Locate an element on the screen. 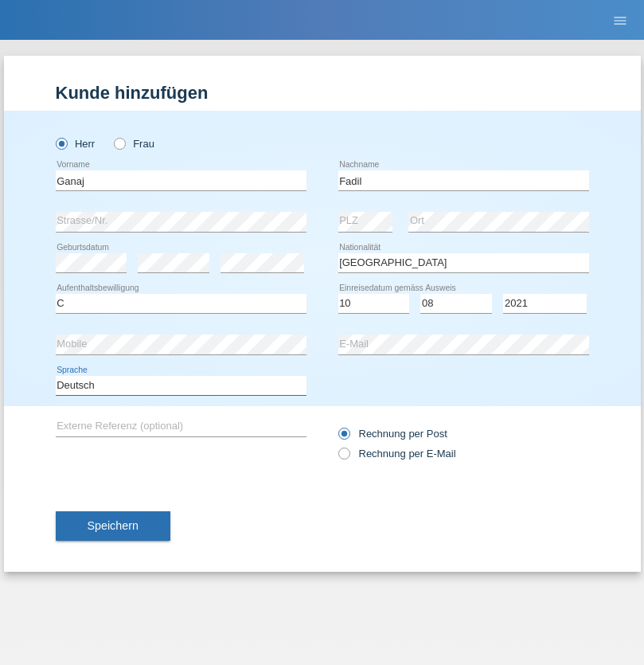 The height and width of the screenshot is (665, 644). label: Rechnung per Post is located at coordinates (393, 433).